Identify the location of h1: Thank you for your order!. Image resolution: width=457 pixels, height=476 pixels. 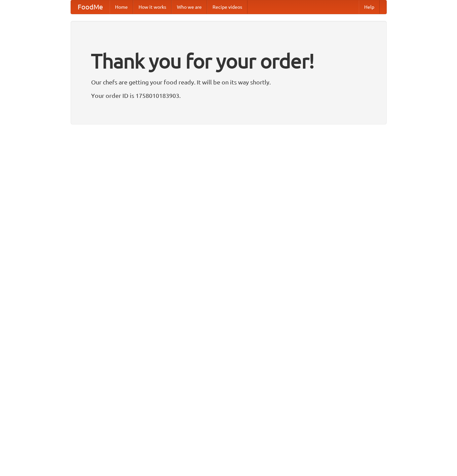
(229, 61).